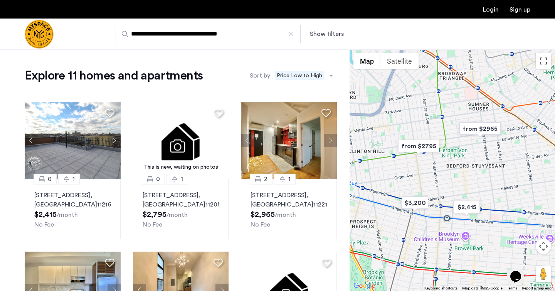  Describe the element at coordinates (544, 246) in the screenshot. I see `button: Map camera controls` at that location.